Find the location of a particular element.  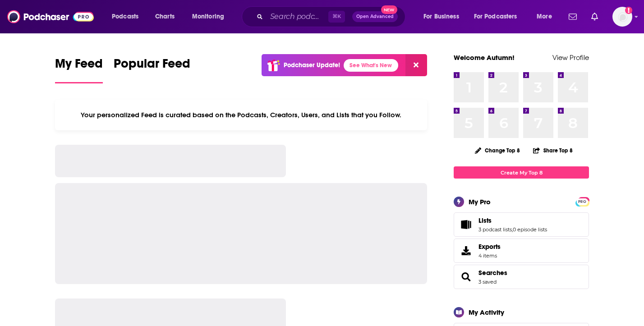

a: See What's New is located at coordinates (370, 65).